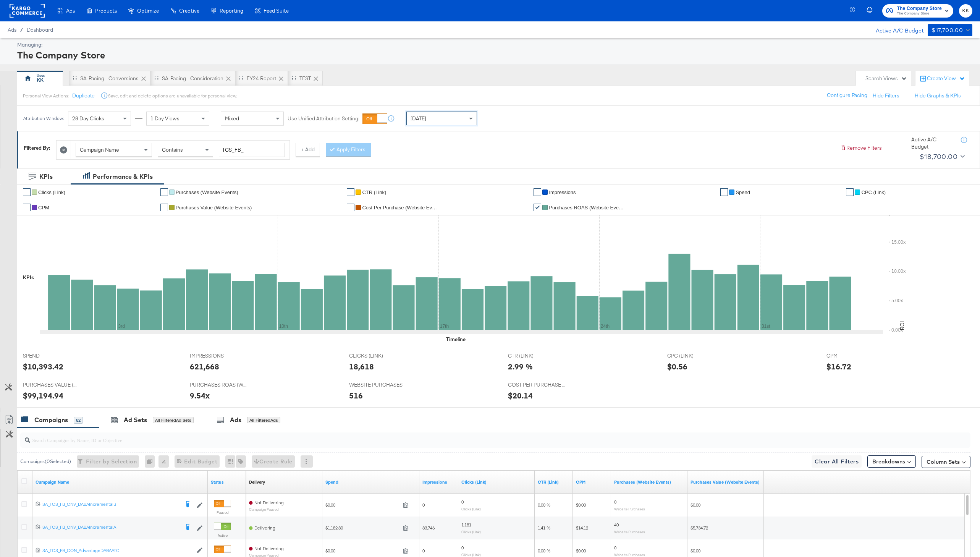 This screenshot has width=980, height=557. Describe the element at coordinates (193, 78) in the screenshot. I see `div: SA-Pacing - Consideration` at that location.